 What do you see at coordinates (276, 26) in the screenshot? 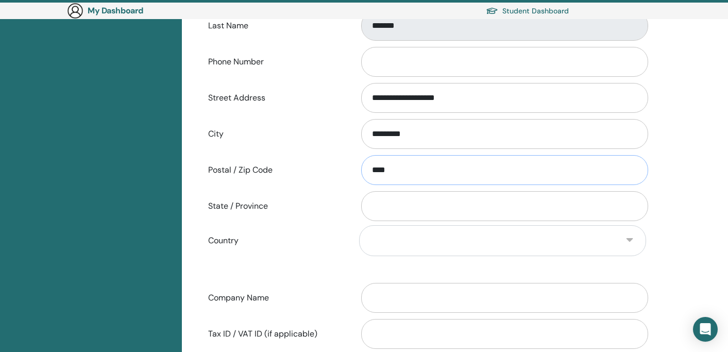
I see `label: Last Name` at bounding box center [276, 26].